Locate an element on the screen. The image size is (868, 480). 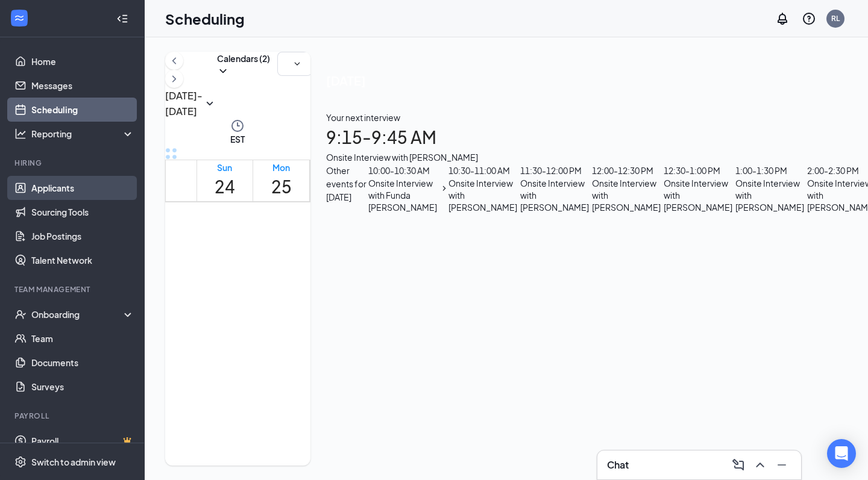
button: ComposeMessage is located at coordinates (739, 465).